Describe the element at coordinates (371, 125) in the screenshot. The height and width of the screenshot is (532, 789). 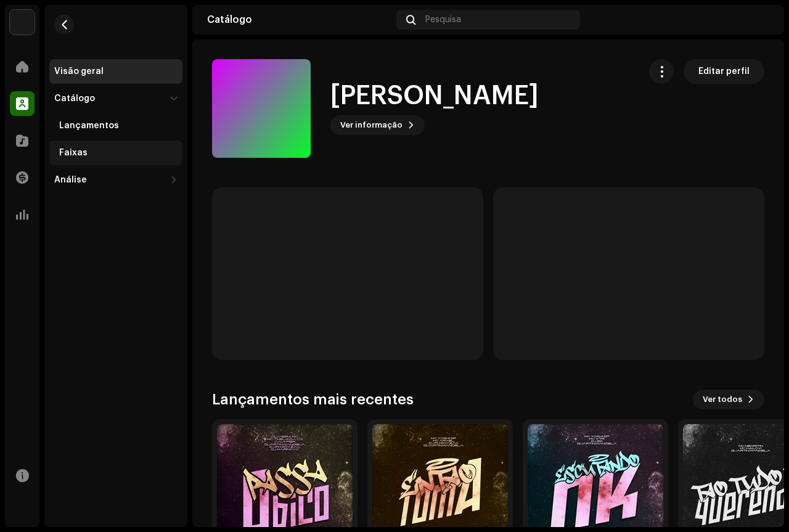
I see `span: Ver informação` at that location.